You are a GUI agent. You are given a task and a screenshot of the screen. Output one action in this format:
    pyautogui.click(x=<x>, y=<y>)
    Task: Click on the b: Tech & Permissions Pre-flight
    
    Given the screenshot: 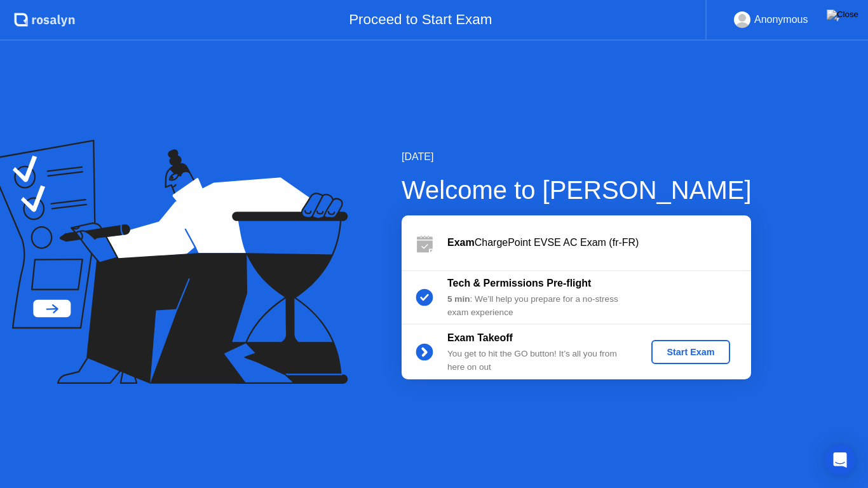 What is the action you would take?
    pyautogui.click(x=519, y=283)
    